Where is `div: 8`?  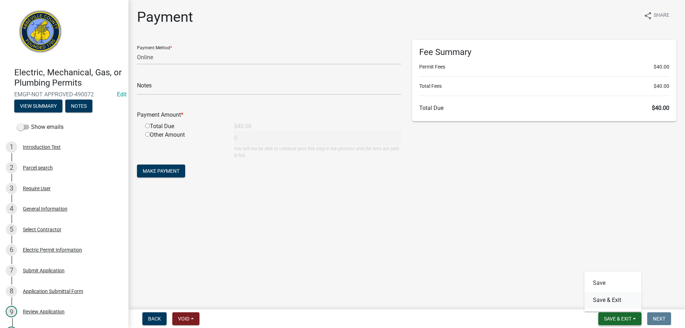
div: 8 is located at coordinates (11, 291).